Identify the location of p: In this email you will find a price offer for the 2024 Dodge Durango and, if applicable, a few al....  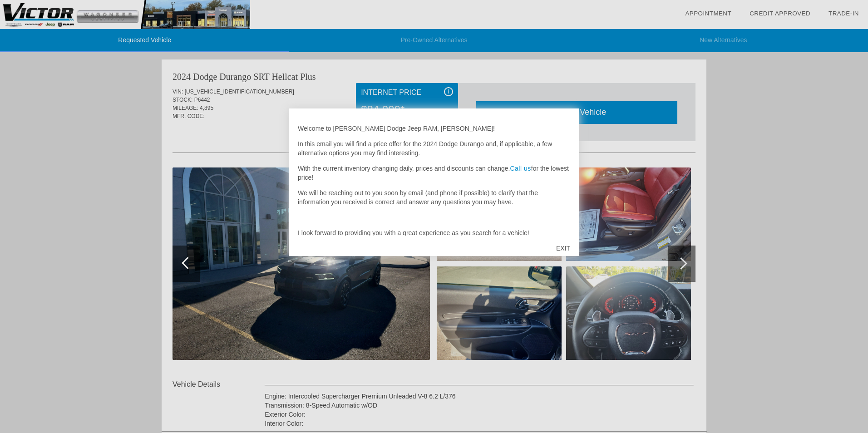
(434, 148).